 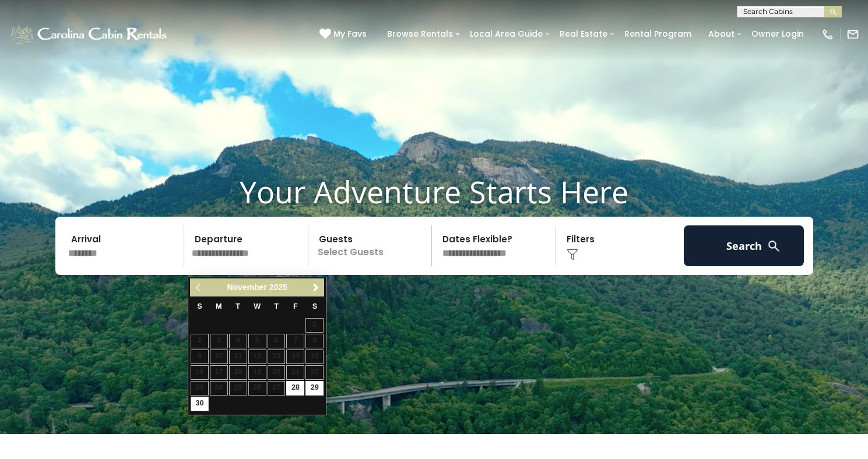 I want to click on img: mail-regular-white.png, so click(x=853, y=34).